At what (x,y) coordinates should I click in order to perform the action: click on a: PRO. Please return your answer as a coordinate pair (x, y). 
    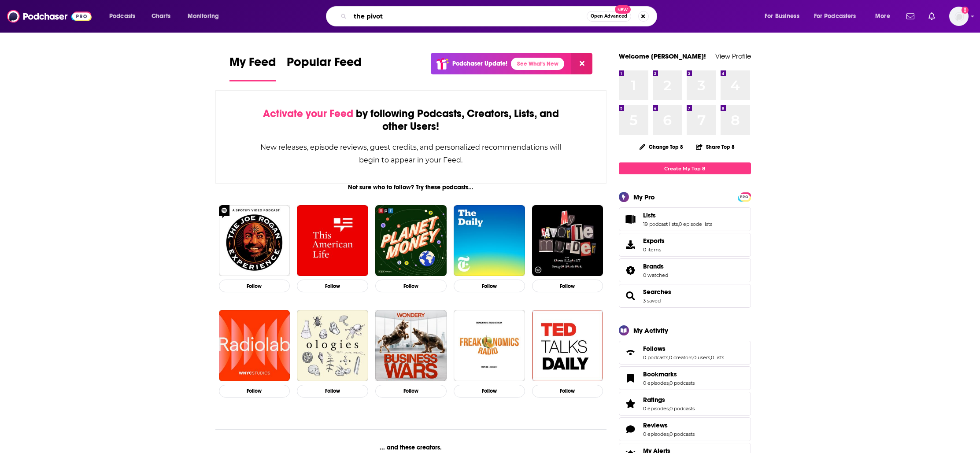
    Looking at the image, I should click on (744, 196).